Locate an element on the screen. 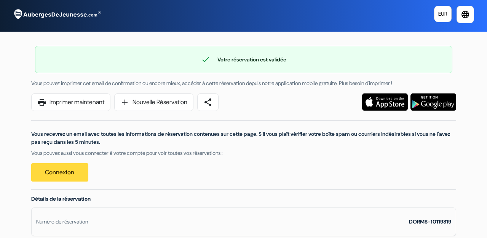  a: EUR is located at coordinates (443, 14).